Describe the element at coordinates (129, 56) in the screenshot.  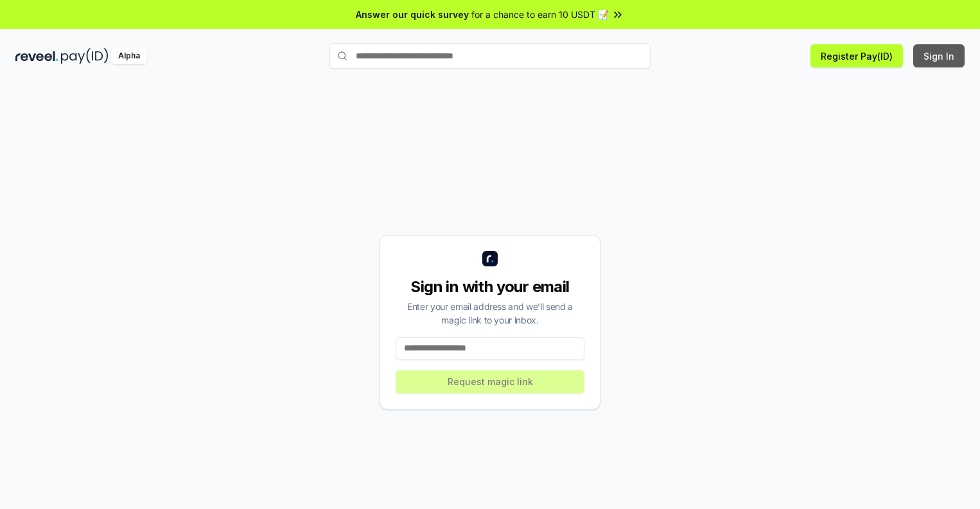
I see `div: Alpha` at that location.